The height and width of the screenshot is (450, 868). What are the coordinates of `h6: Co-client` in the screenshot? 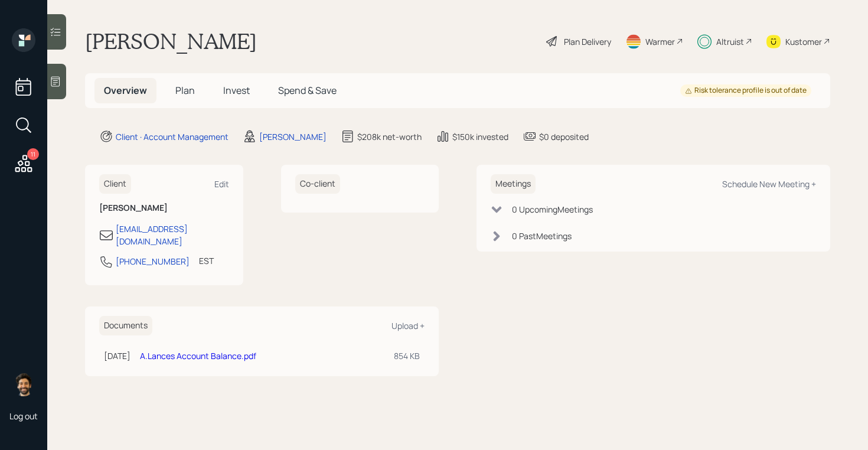 It's located at (318, 184).